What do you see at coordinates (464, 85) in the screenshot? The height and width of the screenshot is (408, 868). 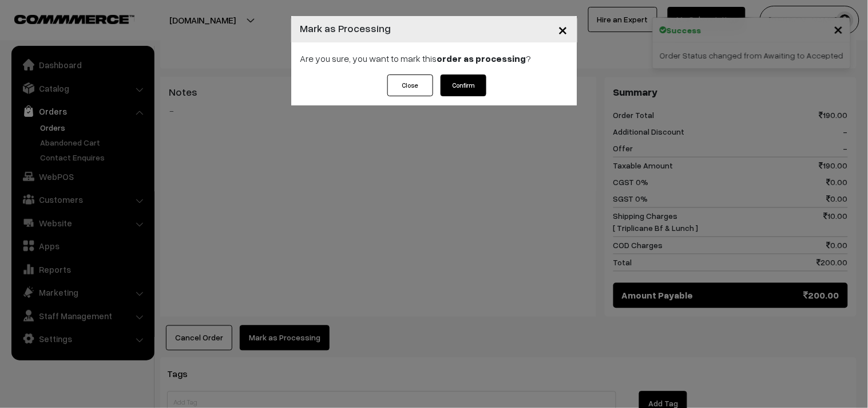 I see `button: Confirm` at bounding box center [464, 85].